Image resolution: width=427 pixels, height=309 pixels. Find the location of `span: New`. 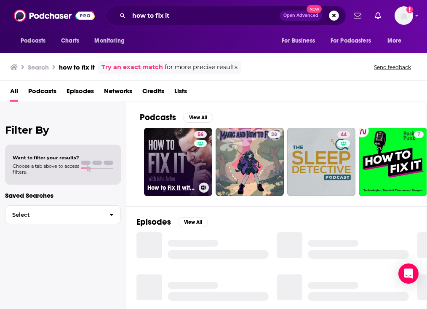

span: New is located at coordinates (314, 9).